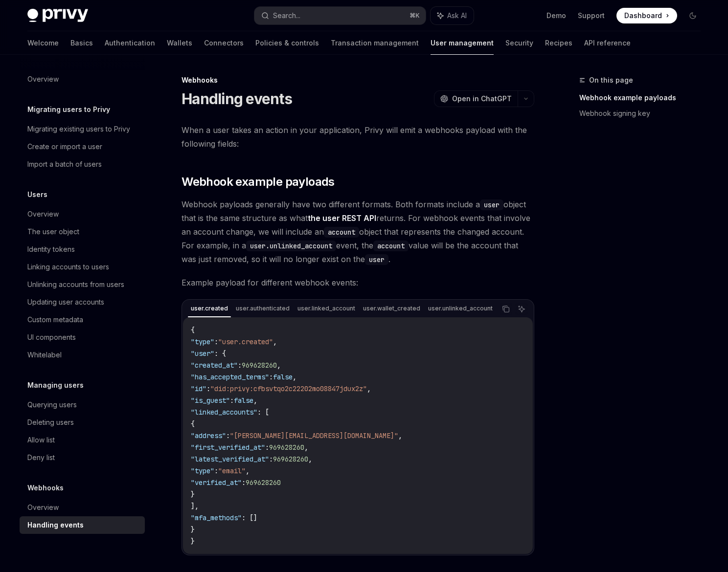 The height and width of the screenshot is (572, 728). Describe the element at coordinates (237, 99) in the screenshot. I see `h1: Handling events` at that location.